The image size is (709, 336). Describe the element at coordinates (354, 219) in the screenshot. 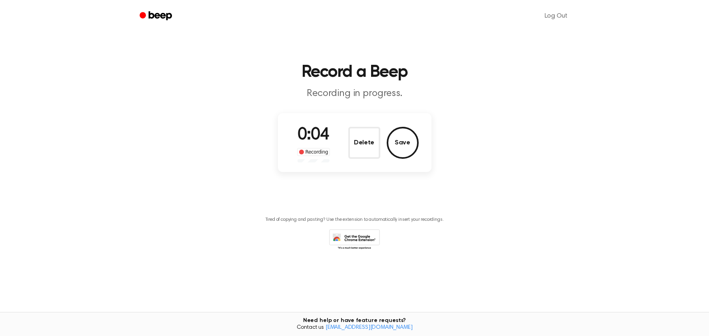

I see `p: Tired of copying and pasting? Use the extension to automatically insert your recordings.` at that location.